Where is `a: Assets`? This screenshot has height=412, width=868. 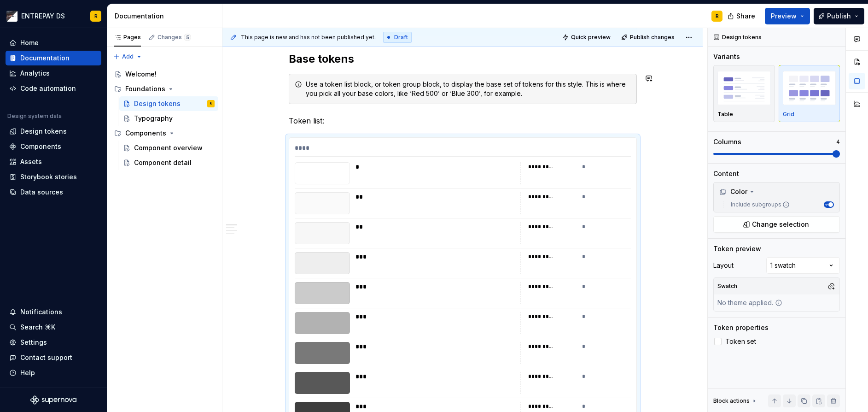
a: Assets is located at coordinates (53, 162).